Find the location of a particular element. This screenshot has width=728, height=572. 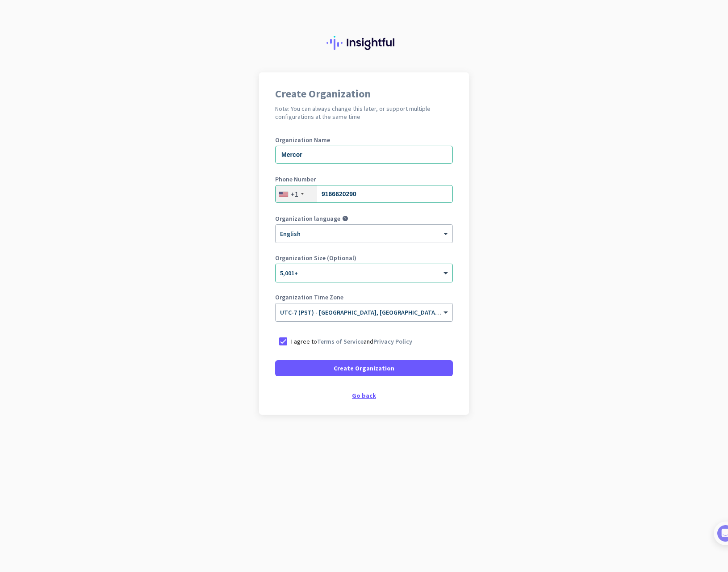

label: Organization language is located at coordinates (308, 219).